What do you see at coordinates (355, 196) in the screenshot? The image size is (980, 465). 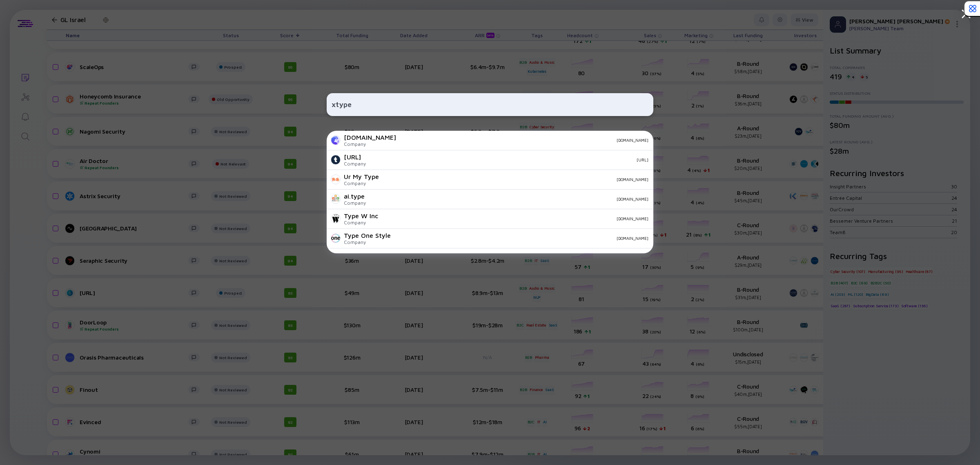 I see `div: ai.type` at bounding box center [355, 196].